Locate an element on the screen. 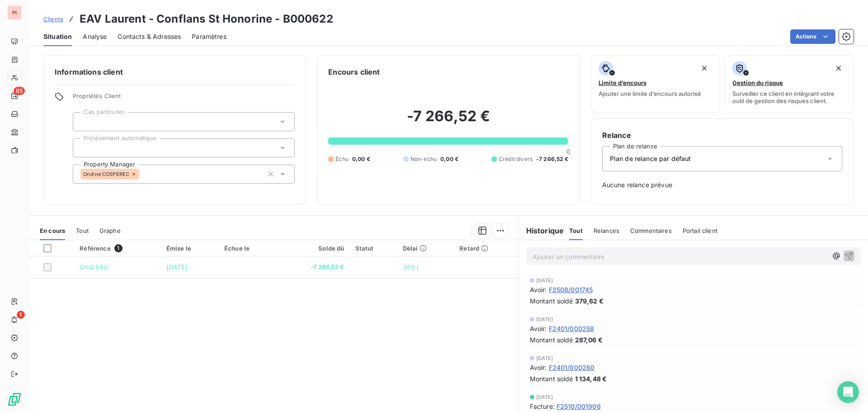 The height and width of the screenshot is (412, 868). span: 0 is located at coordinates (568, 152).